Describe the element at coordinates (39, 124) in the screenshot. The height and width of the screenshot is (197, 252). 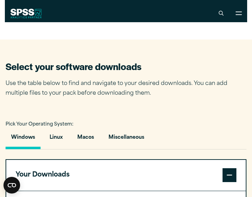
I see `span: Pick Your Operating System:` at that location.